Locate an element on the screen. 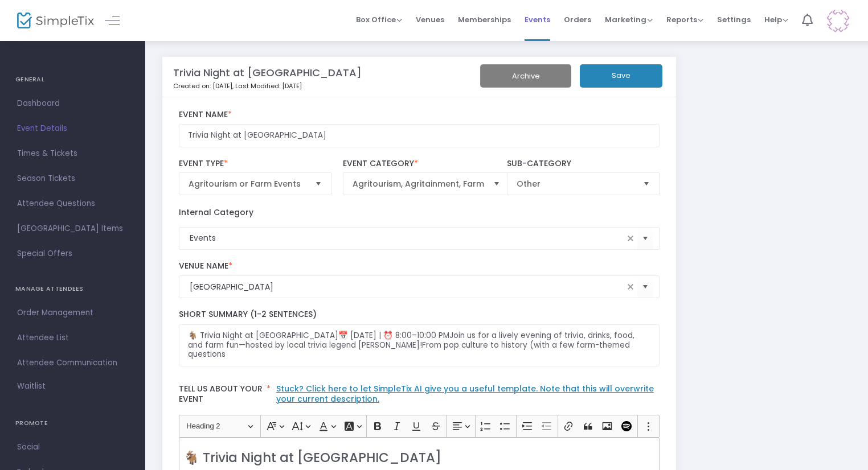  input: Enter Event Name is located at coordinates (420, 135).